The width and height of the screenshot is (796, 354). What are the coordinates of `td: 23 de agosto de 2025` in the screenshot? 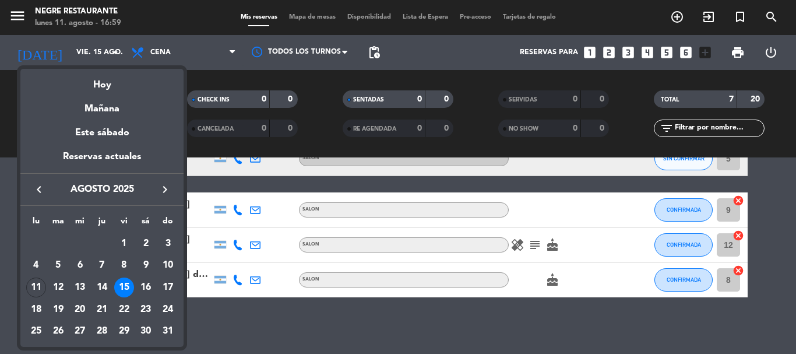 It's located at (146, 310).